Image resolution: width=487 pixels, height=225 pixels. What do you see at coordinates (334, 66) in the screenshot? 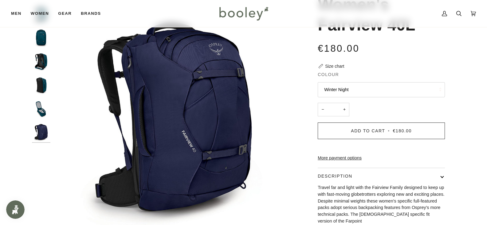
I see `div: Size chart` at bounding box center [334, 66].